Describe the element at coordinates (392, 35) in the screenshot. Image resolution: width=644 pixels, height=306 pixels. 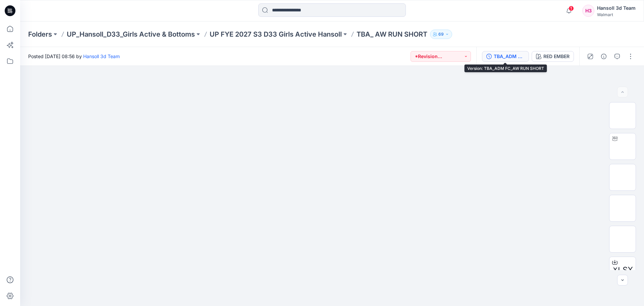
I see `p: TBA_ AW RUN SHORT` at that location.